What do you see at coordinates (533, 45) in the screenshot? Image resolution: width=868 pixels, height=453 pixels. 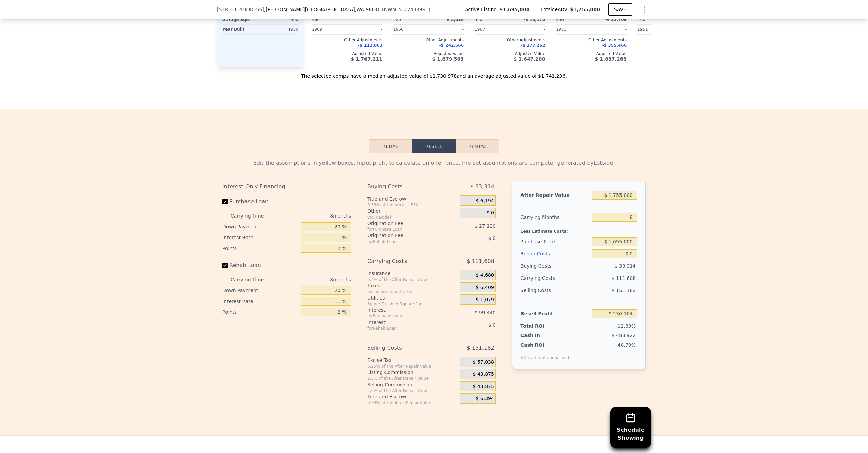 I see `span: -$ 177,262` at bounding box center [533, 45].